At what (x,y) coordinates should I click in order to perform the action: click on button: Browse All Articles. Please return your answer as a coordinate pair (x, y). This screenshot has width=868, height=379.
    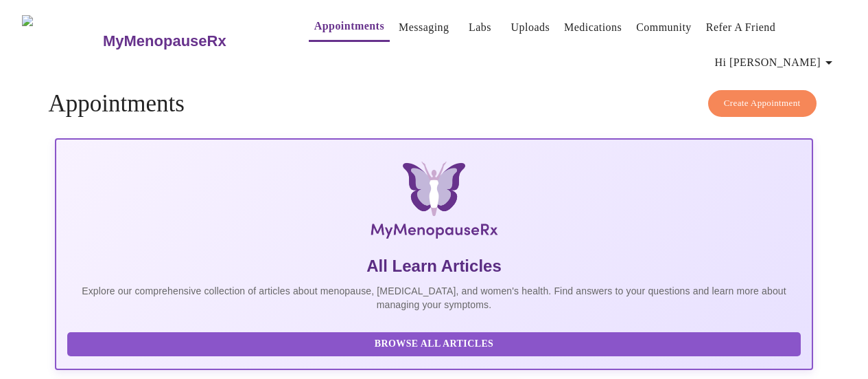
    Looking at the image, I should click on (434, 344).